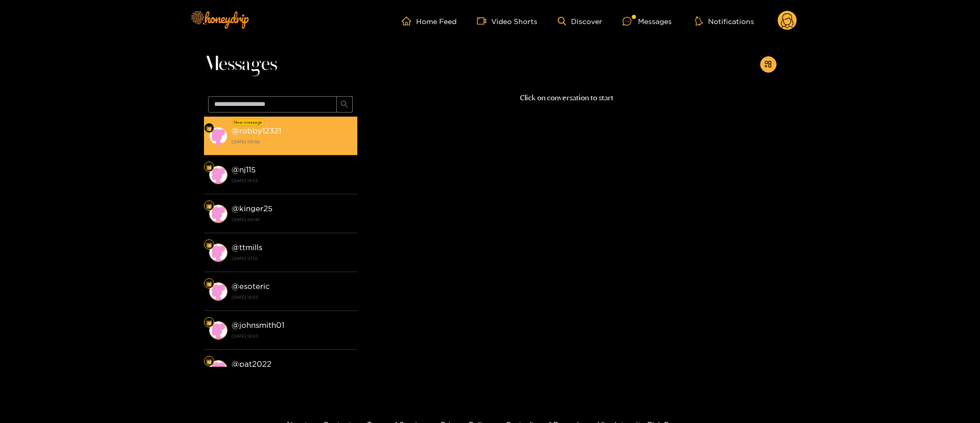 This screenshot has width=980, height=423. Describe the element at coordinates (252, 208) in the screenshot. I see `strong: @ kinger25` at that location.